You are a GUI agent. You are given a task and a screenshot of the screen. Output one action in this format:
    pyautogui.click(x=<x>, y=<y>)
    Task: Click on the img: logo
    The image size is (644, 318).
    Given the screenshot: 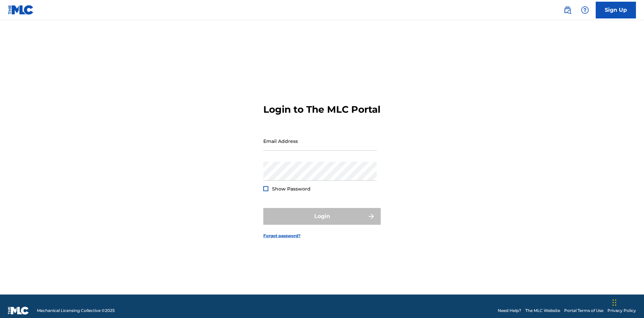 What is the action you would take?
    pyautogui.click(x=19, y=310)
    